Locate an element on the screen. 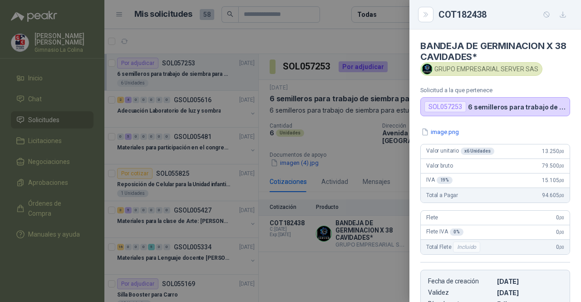 This screenshot has height=302, width=581. span: 94.605 is located at coordinates (553, 195).